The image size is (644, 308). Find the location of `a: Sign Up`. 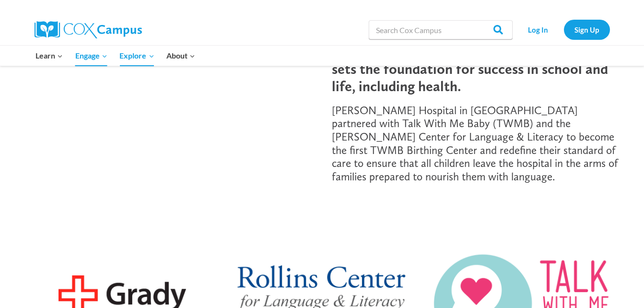

a: Sign Up is located at coordinates (588, 29).